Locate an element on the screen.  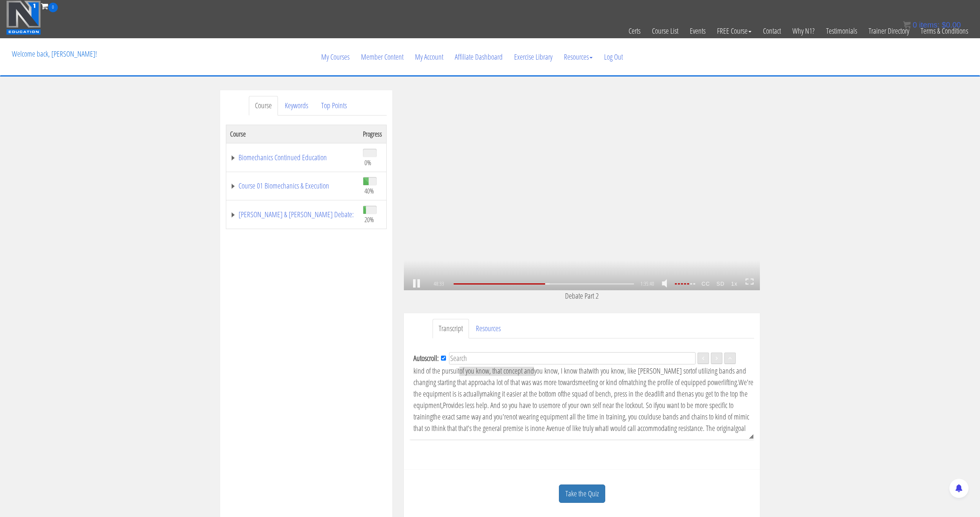
span: more places and that was kind of the pursuit is located at coordinates (580, 365).